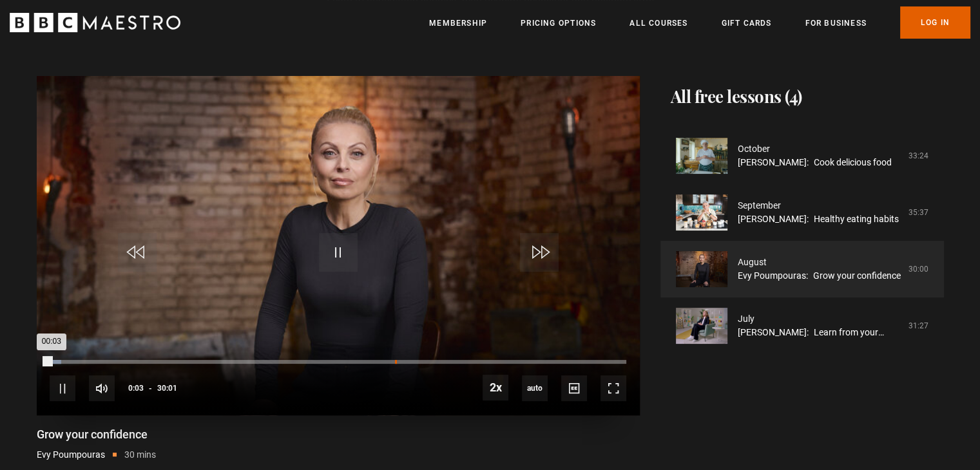 This screenshot has width=980, height=470. I want to click on button: Pause, so click(62, 388).